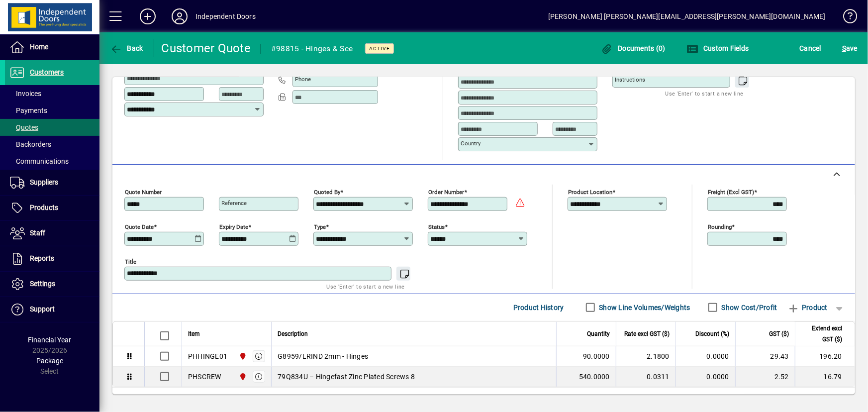 The height and width of the screenshot is (412, 868). What do you see at coordinates (811, 48) in the screenshot?
I see `button: Cancel` at bounding box center [811, 48].